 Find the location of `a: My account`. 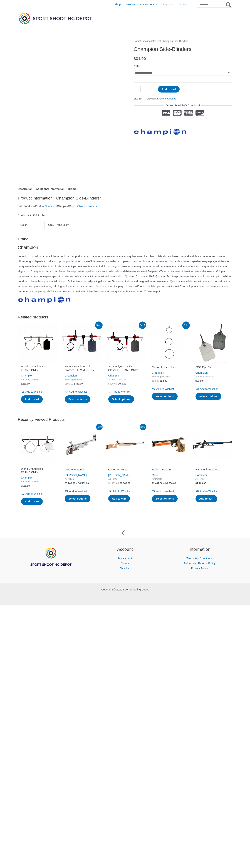

a: My account is located at coordinates (125, 559).